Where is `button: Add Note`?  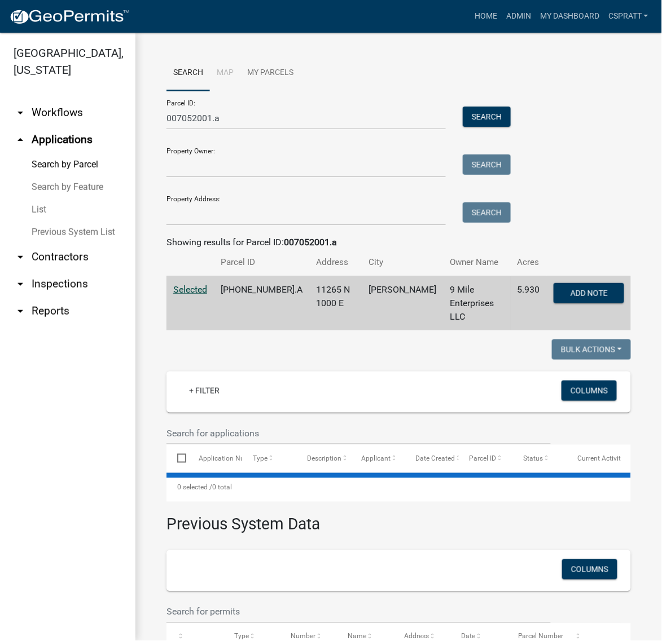
button: Add Note is located at coordinates (588, 293).